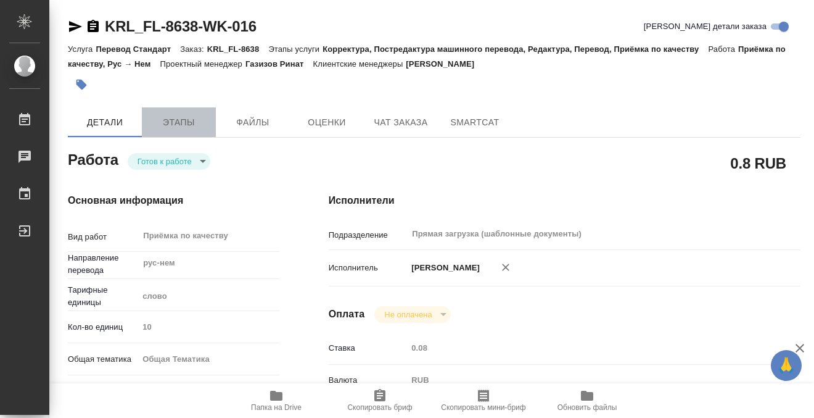 The height and width of the screenshot is (418, 814). I want to click on p: Подразделение, so click(368, 235).